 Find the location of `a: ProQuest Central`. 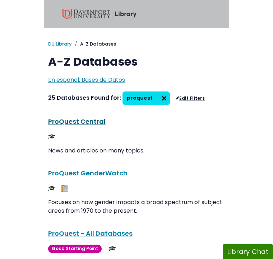

a: ProQuest Central is located at coordinates (77, 121).